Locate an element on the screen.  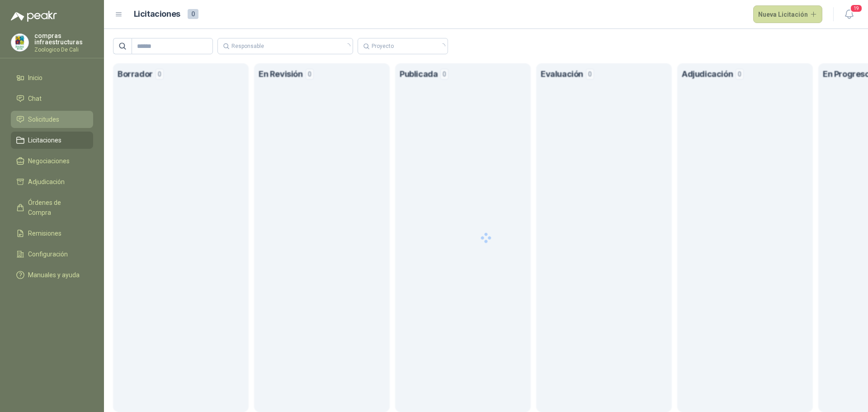
button: 19 is located at coordinates (849, 14).